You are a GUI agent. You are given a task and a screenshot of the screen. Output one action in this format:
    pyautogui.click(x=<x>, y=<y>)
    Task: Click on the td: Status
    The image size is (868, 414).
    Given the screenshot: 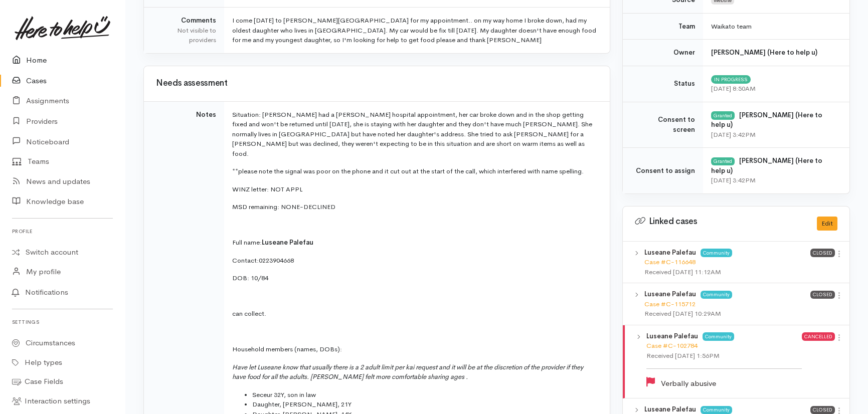 What is the action you would take?
    pyautogui.click(x=663, y=84)
    